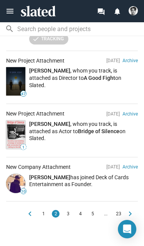 The width and height of the screenshot is (144, 246). What do you see at coordinates (133, 11) in the screenshot?
I see `button: David Leidy` at bounding box center [133, 11].